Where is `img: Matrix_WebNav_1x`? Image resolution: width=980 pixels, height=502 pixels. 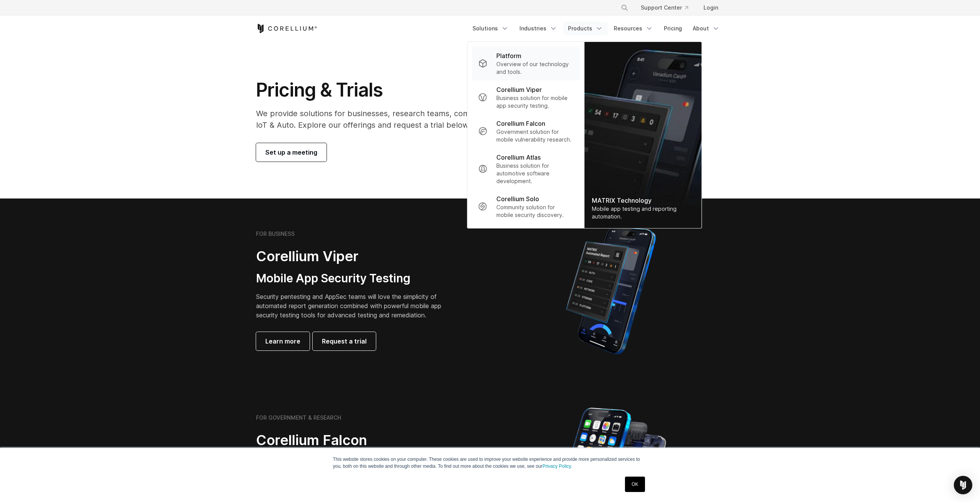
img: Matrix_WebNav_1x is located at coordinates (643, 135).